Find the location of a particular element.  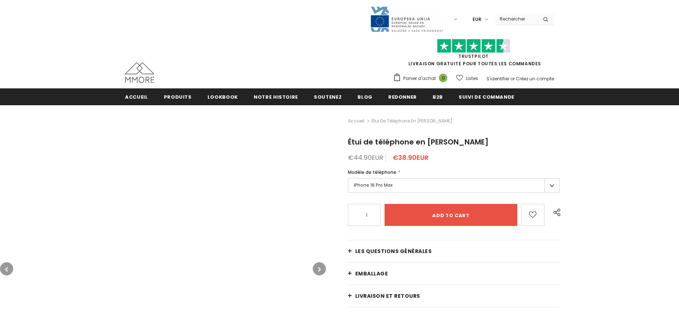

span: €44.90EUR is located at coordinates (365, 157).